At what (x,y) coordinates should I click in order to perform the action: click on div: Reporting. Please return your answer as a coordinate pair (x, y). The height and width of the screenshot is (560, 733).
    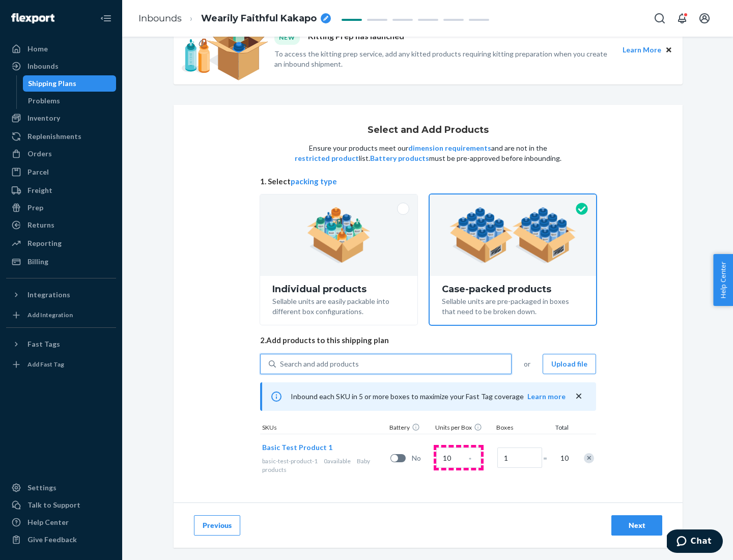
    Looking at the image, I should click on (44, 243).